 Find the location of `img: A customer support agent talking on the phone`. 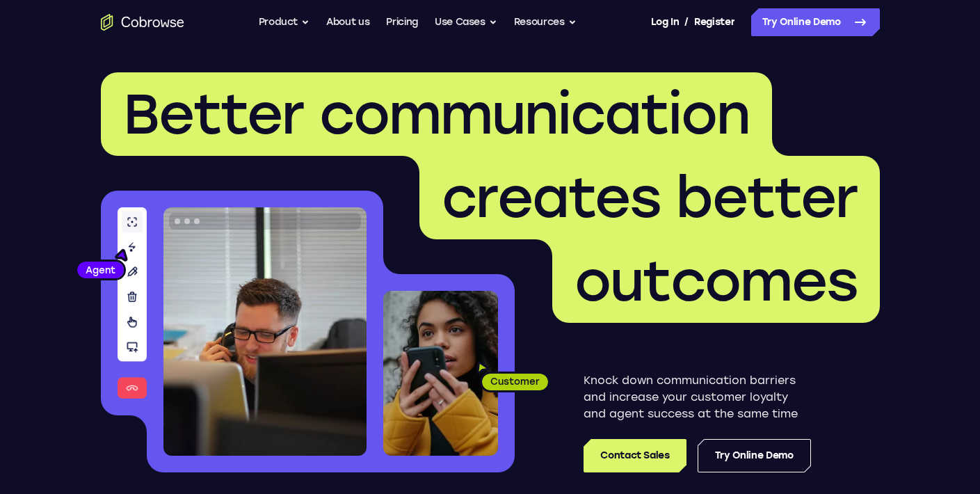

img: A customer support agent talking on the phone is located at coordinates (265, 331).